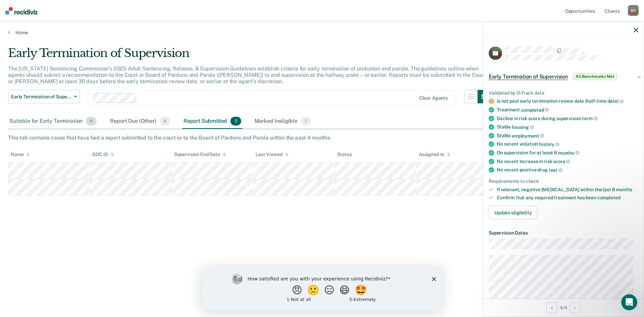 The width and height of the screenshot is (644, 317). I want to click on button: 4, so click(143, 23).